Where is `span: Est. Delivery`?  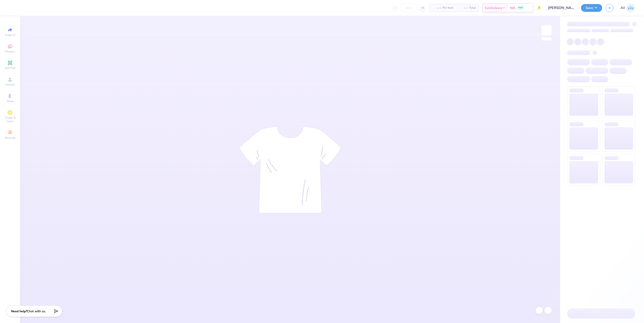
span: Est. Delivery is located at coordinates (493, 8).